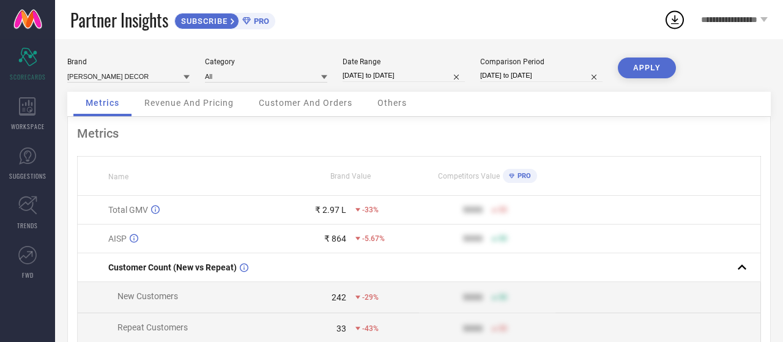 This screenshot has height=342, width=783. I want to click on div: 242, so click(339, 297).